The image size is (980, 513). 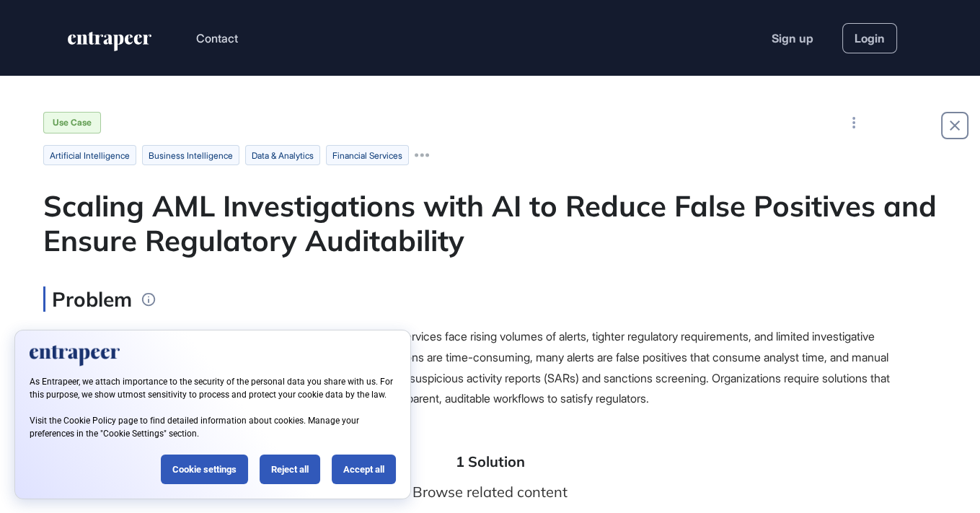 I want to click on div: Scaling AML Investigations with AI to Reduce False Positives and Ensure Regulatory Auditability, so click(x=491, y=223).